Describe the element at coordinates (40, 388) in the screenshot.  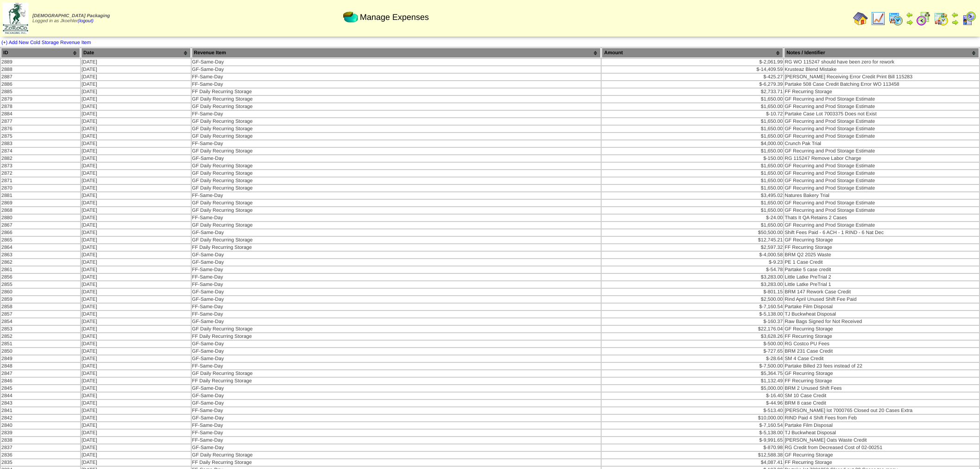
I see `td: 2845` at that location.